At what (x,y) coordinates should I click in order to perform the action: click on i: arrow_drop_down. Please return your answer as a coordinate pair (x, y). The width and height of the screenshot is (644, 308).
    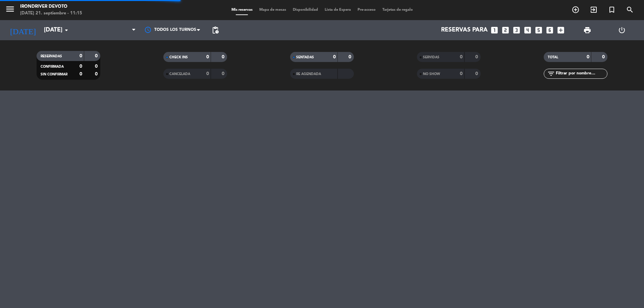
    Looking at the image, I should click on (66, 30).